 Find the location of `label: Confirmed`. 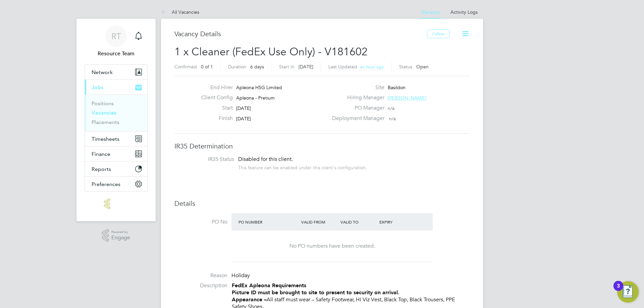

label: Confirmed is located at coordinates (186, 67).